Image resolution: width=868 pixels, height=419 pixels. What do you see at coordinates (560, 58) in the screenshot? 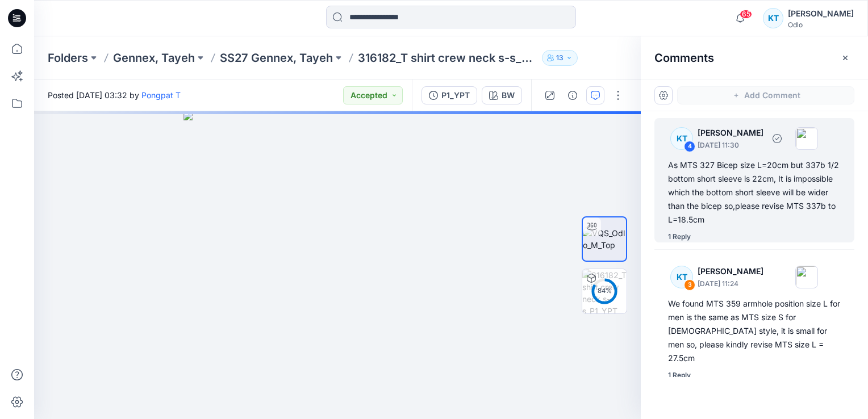
I see `button: 13` at bounding box center [560, 58].